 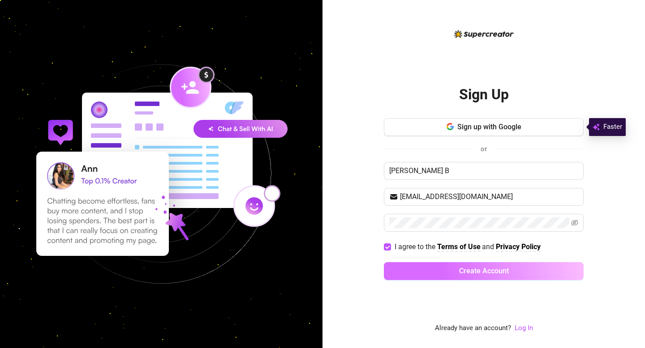 What do you see at coordinates (489, 197) in the screenshot?
I see `input: Your email` at bounding box center [489, 197].